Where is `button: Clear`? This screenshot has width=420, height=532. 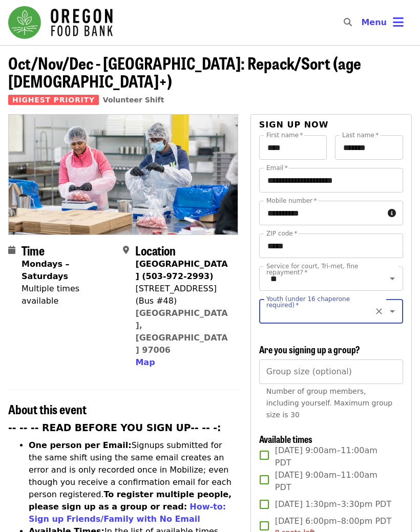
button: Clear is located at coordinates (379, 311).